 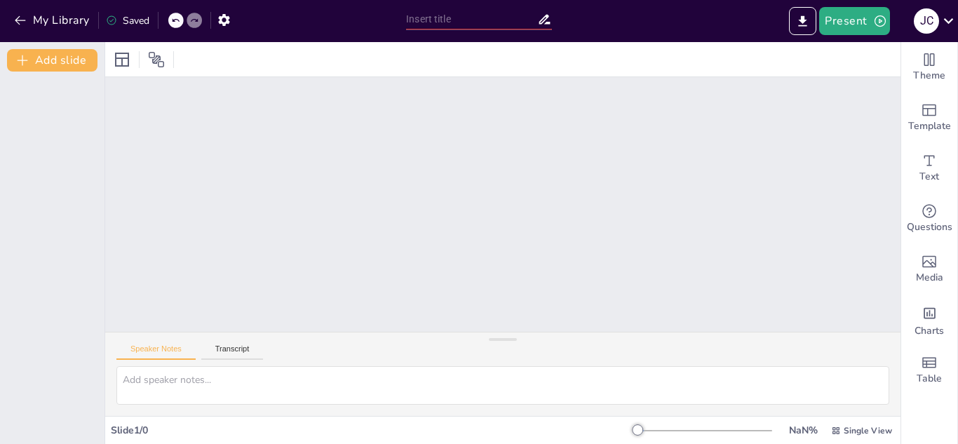 What do you see at coordinates (128, 20) in the screenshot?
I see `div: Saved` at bounding box center [128, 20].